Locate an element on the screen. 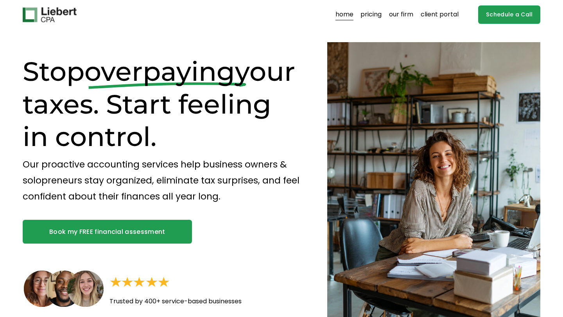 The height and width of the screenshot is (317, 563). a: our firm is located at coordinates (401, 15).